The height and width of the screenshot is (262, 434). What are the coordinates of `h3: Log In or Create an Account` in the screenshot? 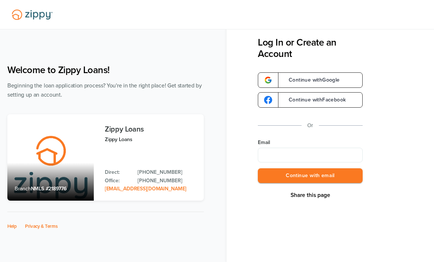 It's located at (310, 48).